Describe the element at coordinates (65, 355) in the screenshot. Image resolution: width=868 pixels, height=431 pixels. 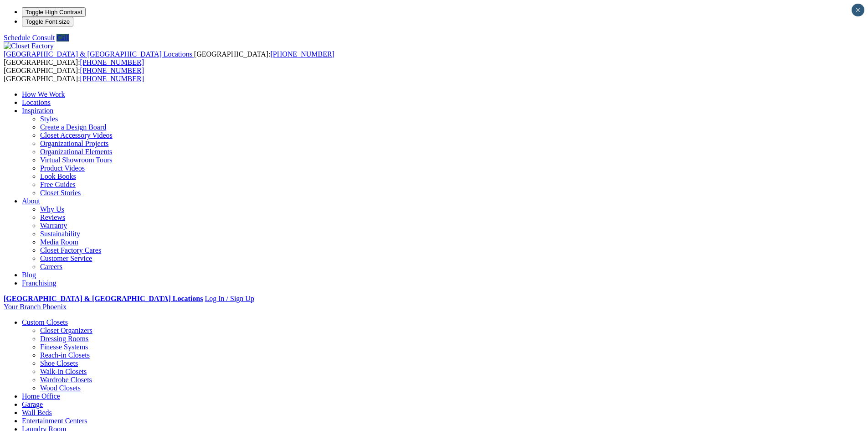
I see `a: Reach-in Closets` at that location.